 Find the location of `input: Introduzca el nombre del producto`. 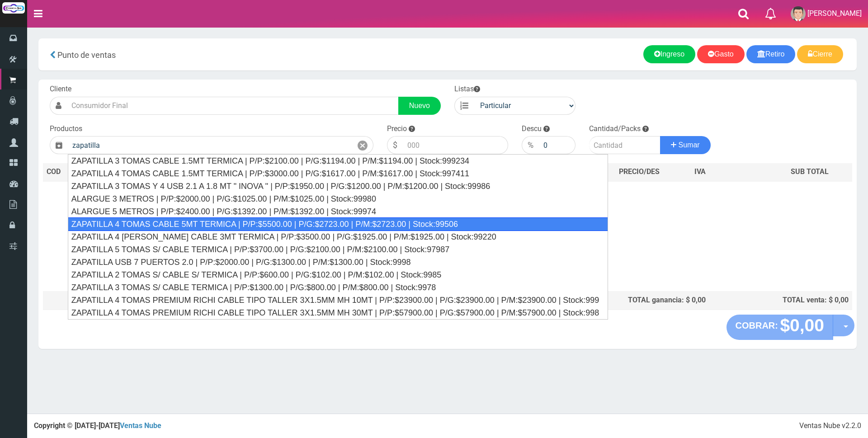

input: Introduzca el nombre del producto is located at coordinates (210, 145).